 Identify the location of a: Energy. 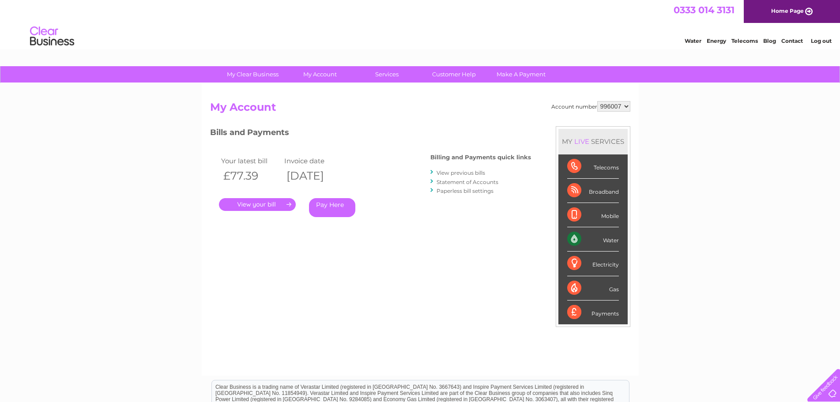
(717, 41).